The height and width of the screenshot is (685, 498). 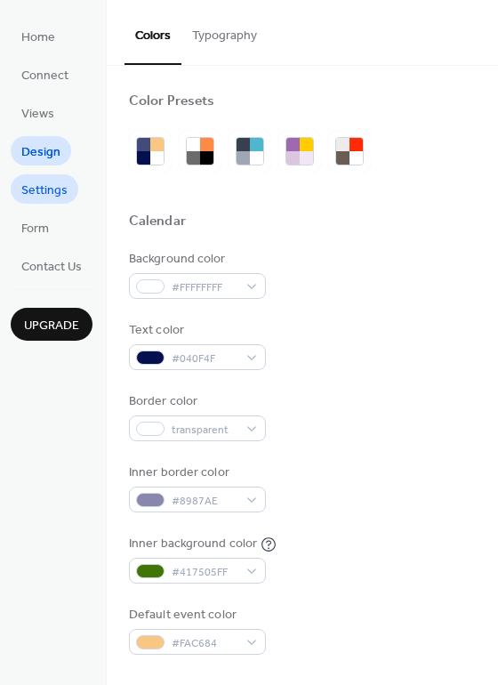 What do you see at coordinates (44, 190) in the screenshot?
I see `span: Settings` at bounding box center [44, 190].